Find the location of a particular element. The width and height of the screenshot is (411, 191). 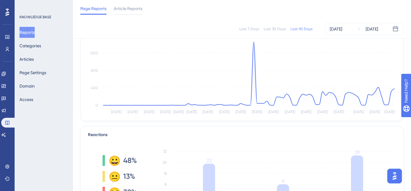

button: Page Settings is located at coordinates (33, 72).